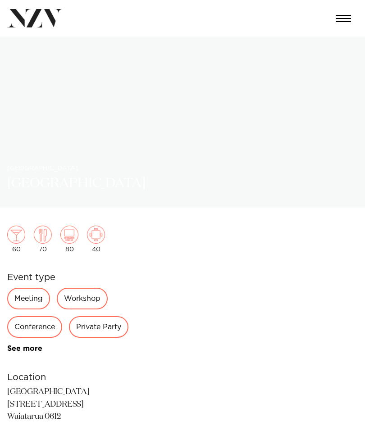 Image resolution: width=365 pixels, height=440 pixels. I want to click on img: dining.png, so click(43, 235).